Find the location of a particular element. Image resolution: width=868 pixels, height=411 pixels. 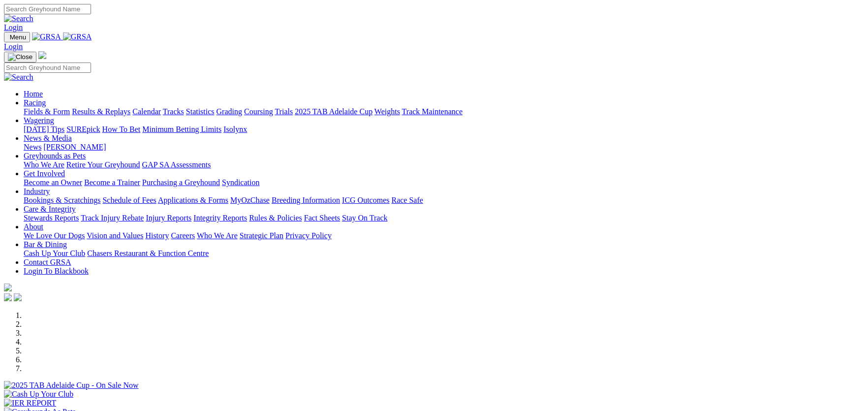

a: Track Maintenance is located at coordinates (432, 111).